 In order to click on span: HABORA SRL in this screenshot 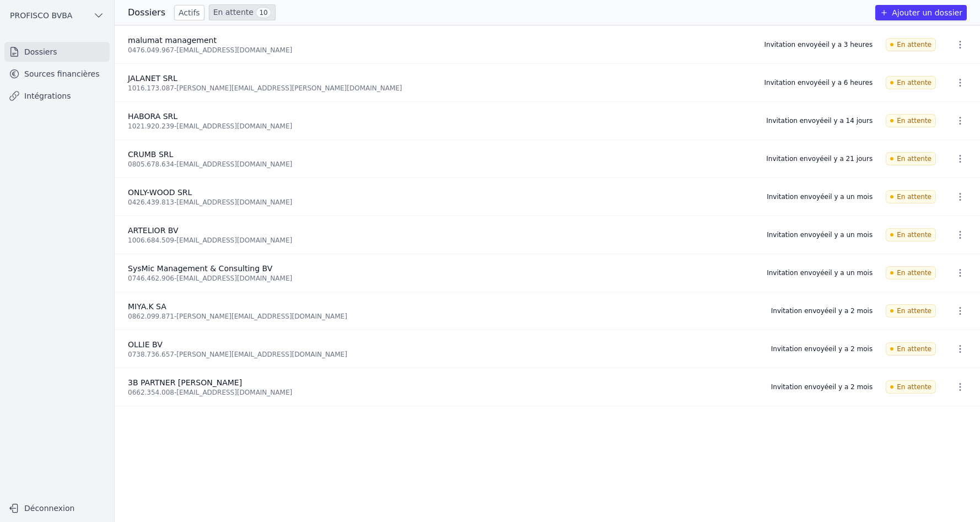, I will do `click(153, 116)`.